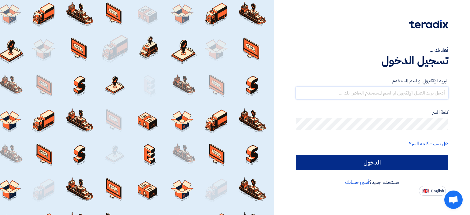 The width and height of the screenshot is (470, 215). I want to click on div: مستخدم جديد؟, so click(372, 182).